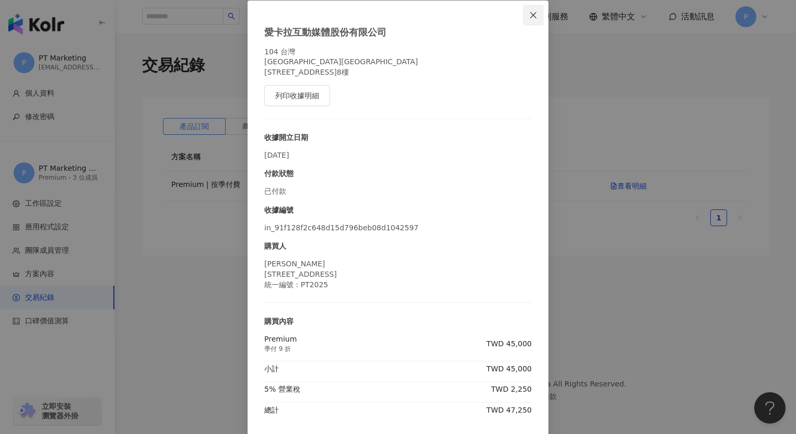 This screenshot has width=796, height=434. What do you see at coordinates (297, 96) in the screenshot?
I see `span: 列印收據明細` at bounding box center [297, 96].